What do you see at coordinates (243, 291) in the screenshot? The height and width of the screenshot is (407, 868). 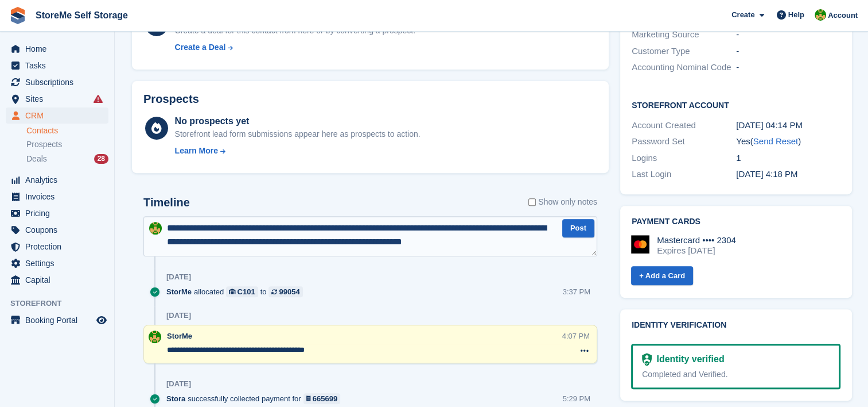 I see `a: C101` at bounding box center [243, 291].